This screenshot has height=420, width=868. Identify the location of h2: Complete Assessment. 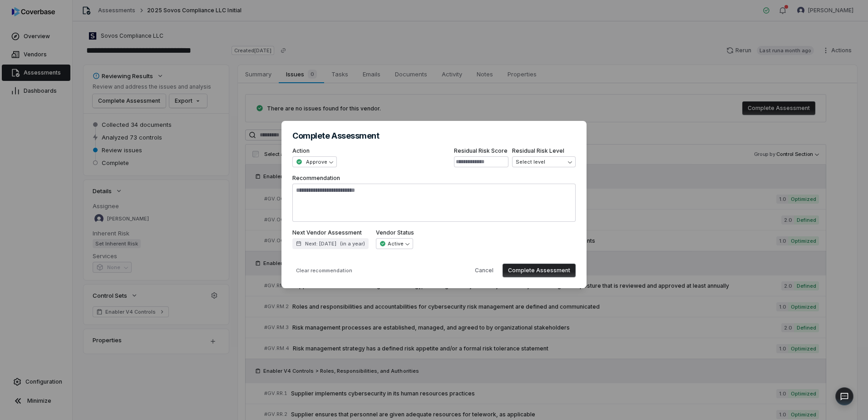
(434, 136).